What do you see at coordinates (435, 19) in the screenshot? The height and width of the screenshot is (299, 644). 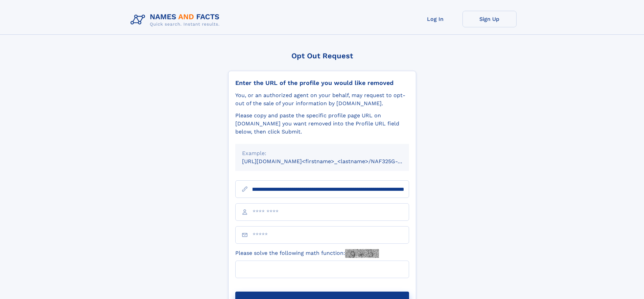 I see `a: Log In` at bounding box center [435, 19].